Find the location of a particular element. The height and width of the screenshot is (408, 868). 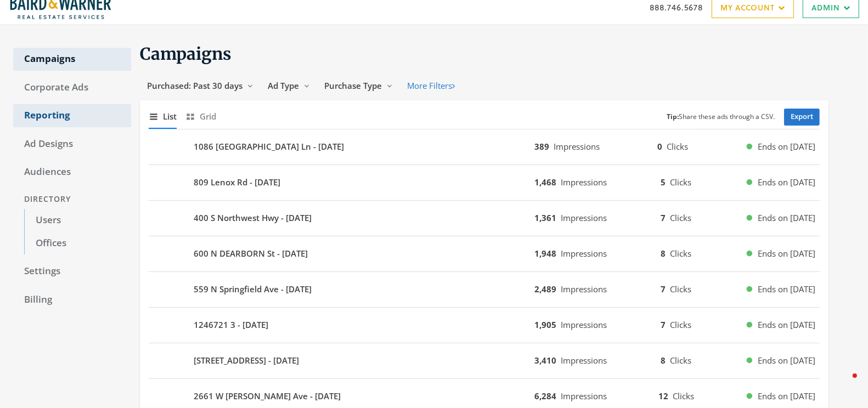

small: Share these ads through a CSV. is located at coordinates (721, 117).